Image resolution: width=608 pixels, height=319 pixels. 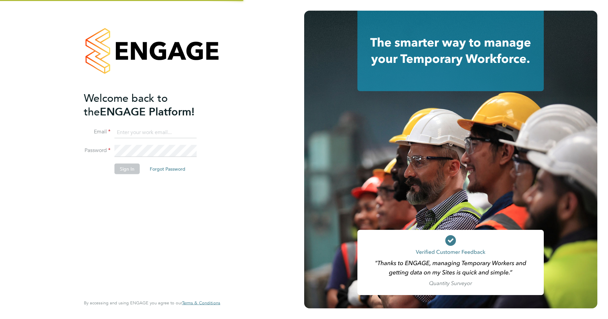 What do you see at coordinates (127, 169) in the screenshot?
I see `button: Sign In` at bounding box center [127, 169].